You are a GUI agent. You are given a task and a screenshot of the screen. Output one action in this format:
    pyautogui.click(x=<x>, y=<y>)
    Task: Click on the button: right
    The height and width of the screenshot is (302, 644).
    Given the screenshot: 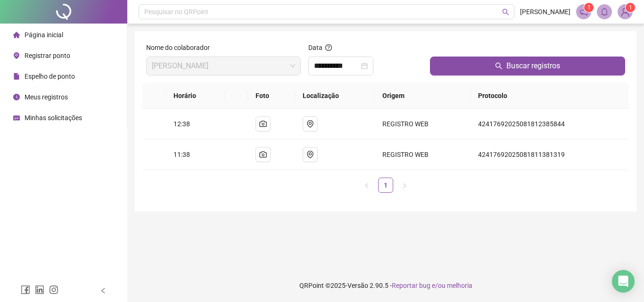 What is the action you would take?
    pyautogui.click(x=405, y=185)
    